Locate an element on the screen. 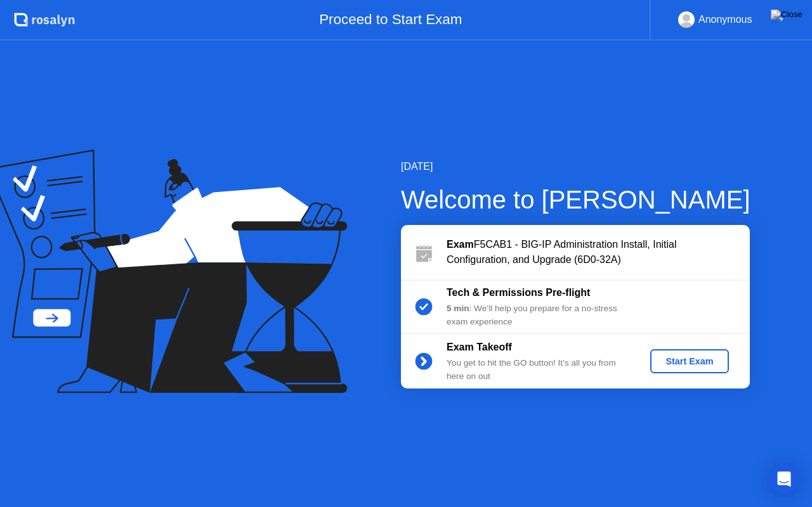 This screenshot has width=812, height=507. img: Close is located at coordinates (786, 14).